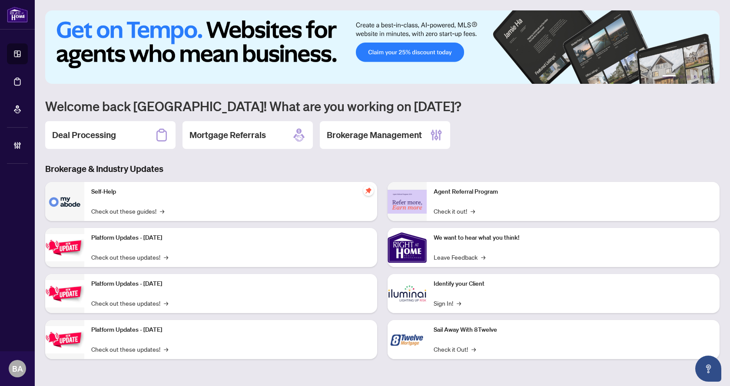 Image resolution: width=730 pixels, height=386 pixels. I want to click on button: Open asap, so click(708, 369).